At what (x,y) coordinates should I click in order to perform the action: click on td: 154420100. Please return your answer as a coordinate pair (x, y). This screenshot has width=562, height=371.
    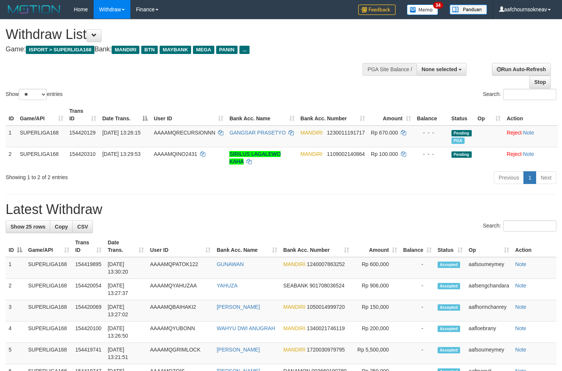
    Looking at the image, I should click on (88, 332).